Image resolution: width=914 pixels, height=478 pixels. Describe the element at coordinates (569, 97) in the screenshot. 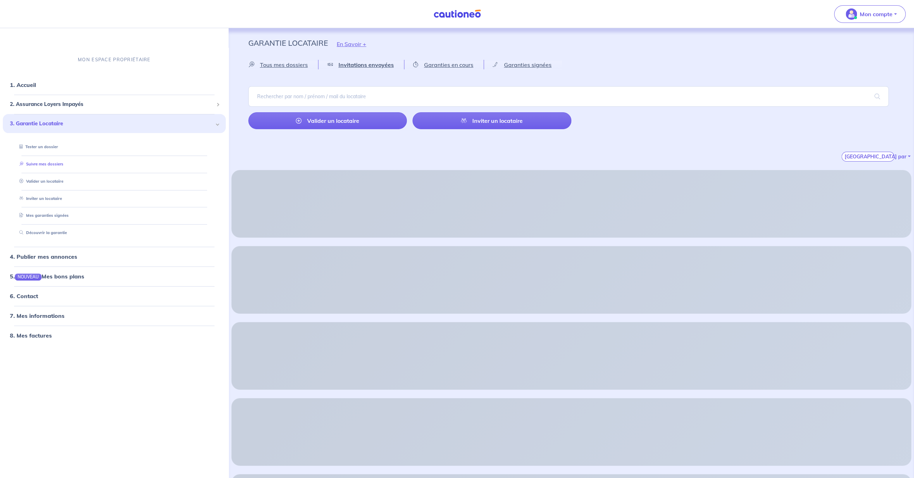

I see `input: Rechercher par nom / prénom / mail du locataire` at that location.